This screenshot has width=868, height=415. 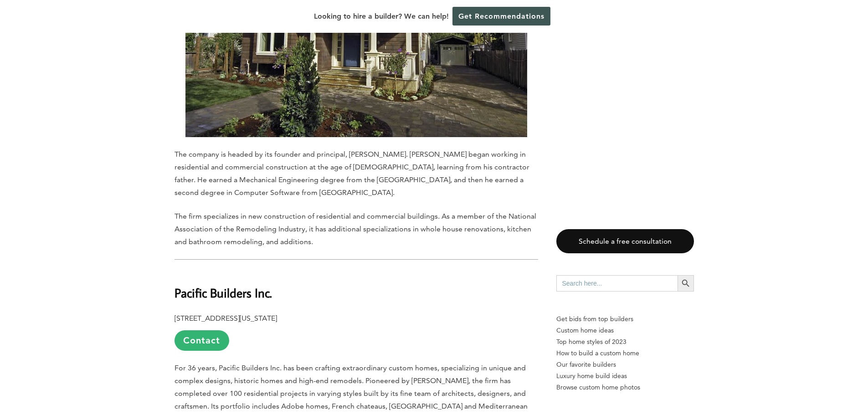 What do you see at coordinates (625, 341) in the screenshot?
I see `p: Top home styles of 2023` at bounding box center [625, 341].